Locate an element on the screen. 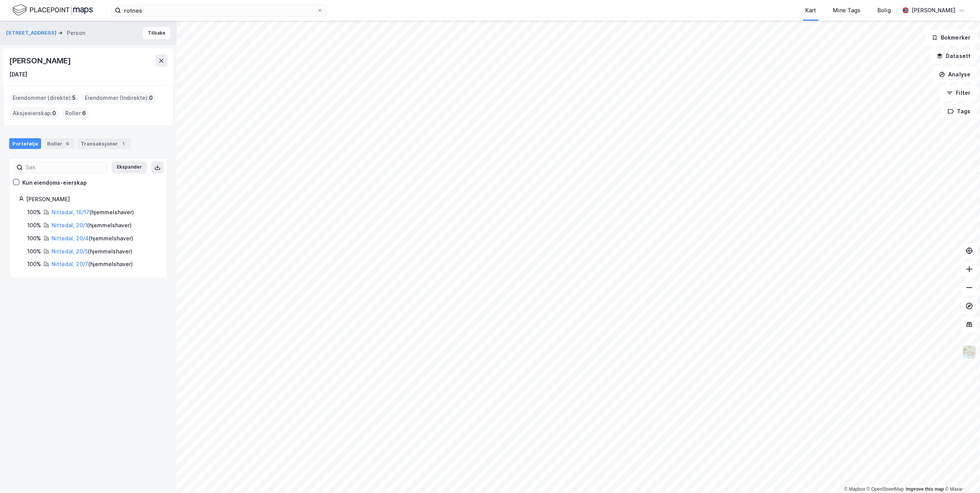  a: Nittedal, 20/5 is located at coordinates (69, 252).